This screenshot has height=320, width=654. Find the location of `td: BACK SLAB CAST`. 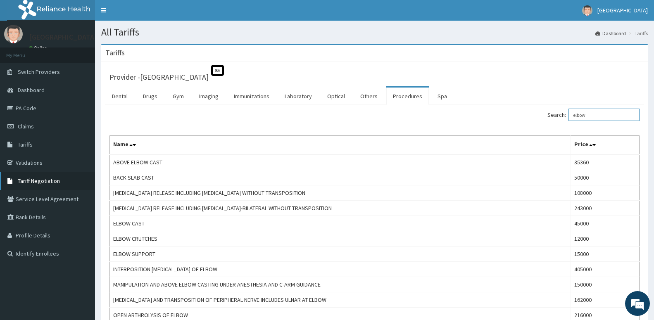

td: BACK SLAB CAST is located at coordinates (341, 178).